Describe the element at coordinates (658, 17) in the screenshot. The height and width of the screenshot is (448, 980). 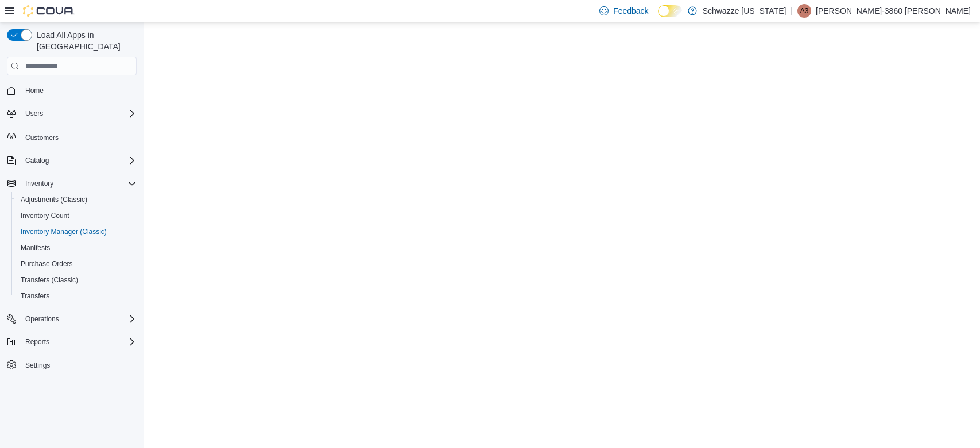
I see `span: Dark Mode` at that location.